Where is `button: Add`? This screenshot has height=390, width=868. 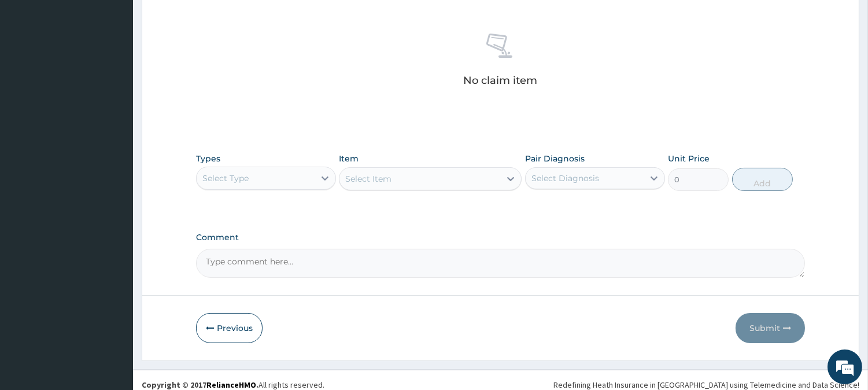
button: Add is located at coordinates (762, 179).